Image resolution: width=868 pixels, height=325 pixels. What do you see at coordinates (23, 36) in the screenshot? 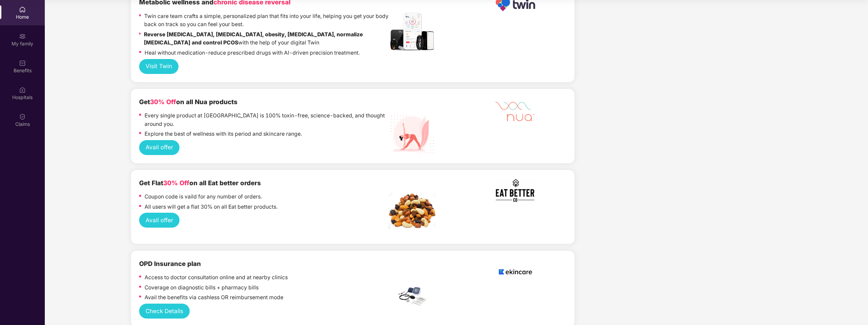
I see `img: svg+xml;base64,PHN2ZyB3aWR0aD0iMjAiIGhlaWdodD0iMjAiIHZpZXdCb3g9IjAgMCAyMCAyMCIgZmlsbD0ibm9uZSIgeG...` at bounding box center [23, 36].